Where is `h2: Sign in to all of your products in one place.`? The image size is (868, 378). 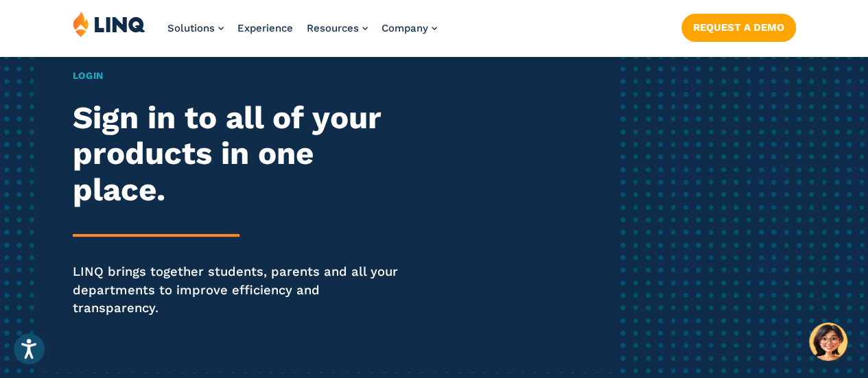 h2: Sign in to all of your products in one place. is located at coordinates (239, 154).